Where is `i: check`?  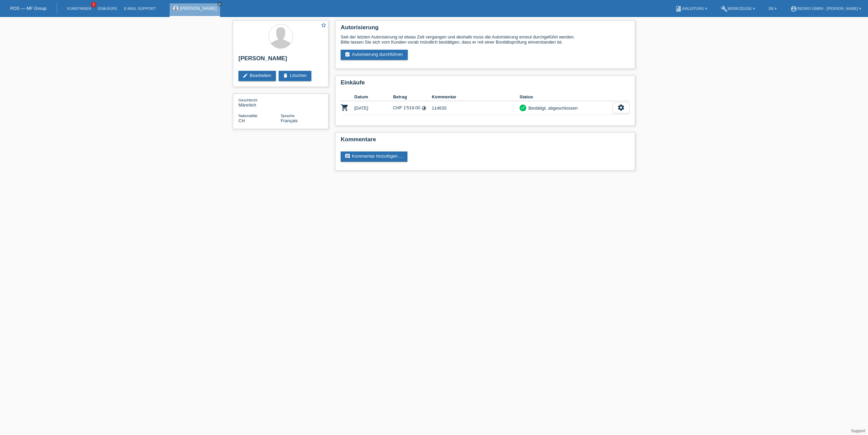 i: check is located at coordinates (523, 108).